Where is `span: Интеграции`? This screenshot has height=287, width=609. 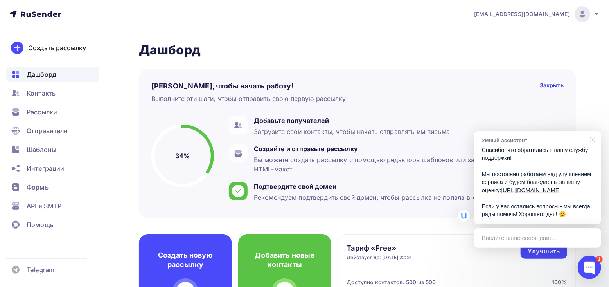 span: Интеграции is located at coordinates (45, 168).